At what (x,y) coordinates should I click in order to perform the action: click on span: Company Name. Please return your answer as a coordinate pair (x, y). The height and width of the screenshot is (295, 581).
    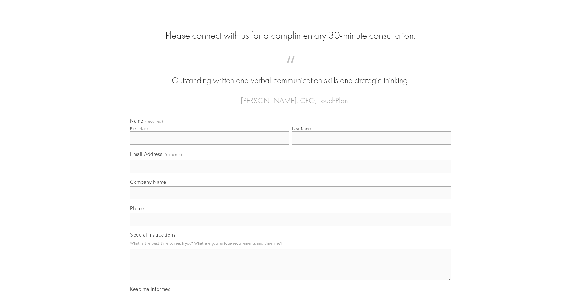
    Looking at the image, I should click on (148, 182).